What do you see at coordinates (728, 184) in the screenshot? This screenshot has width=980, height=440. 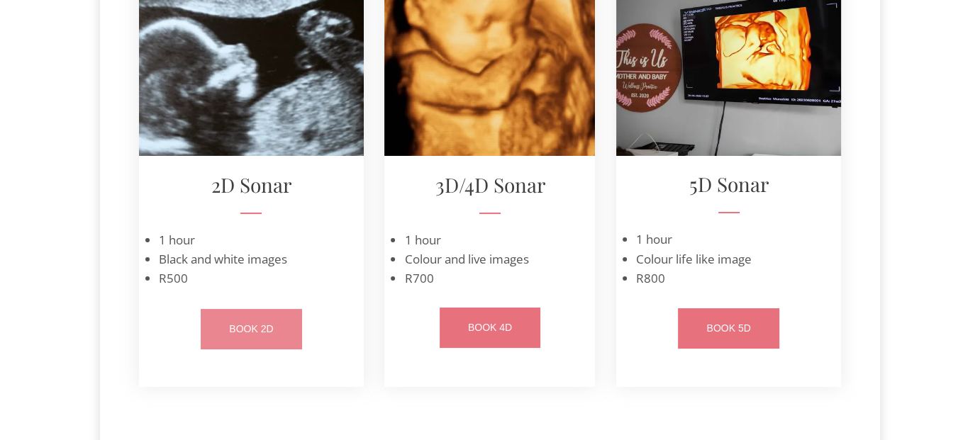 I see `h3: 5D Sonar` at bounding box center [728, 184].